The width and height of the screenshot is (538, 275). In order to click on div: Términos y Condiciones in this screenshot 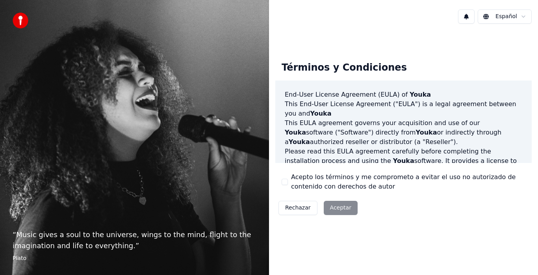, I will do `click(344, 68)`.